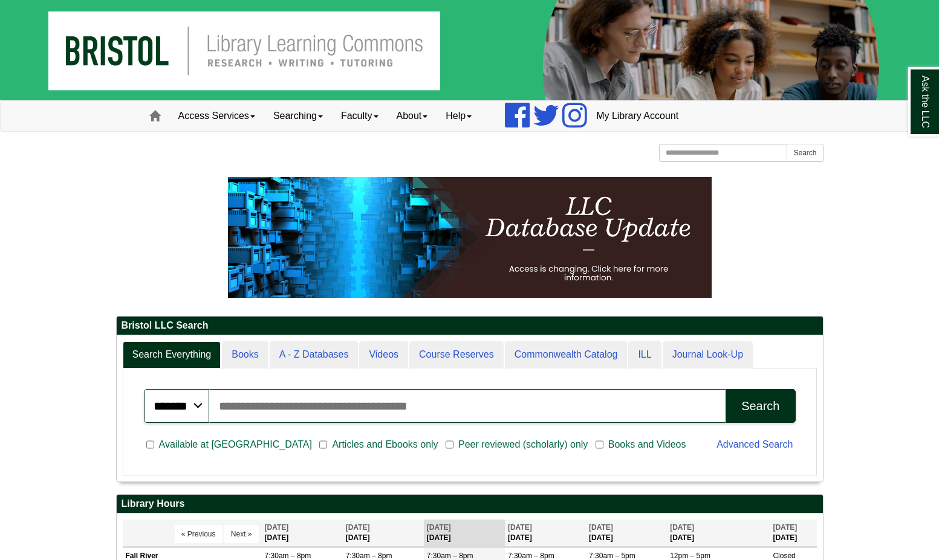  Describe the element at coordinates (783, 556) in the screenshot. I see `span: Closed` at that location.